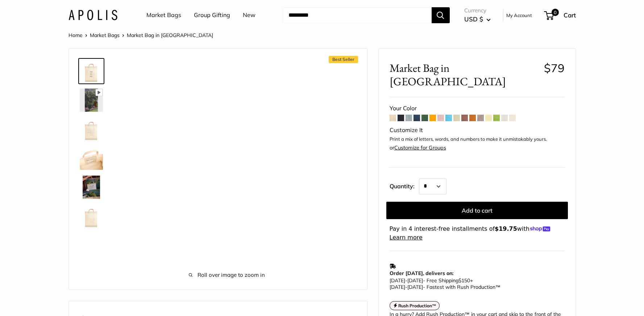 This screenshot has width=644, height=316. I want to click on img: Apolis, so click(93, 15).